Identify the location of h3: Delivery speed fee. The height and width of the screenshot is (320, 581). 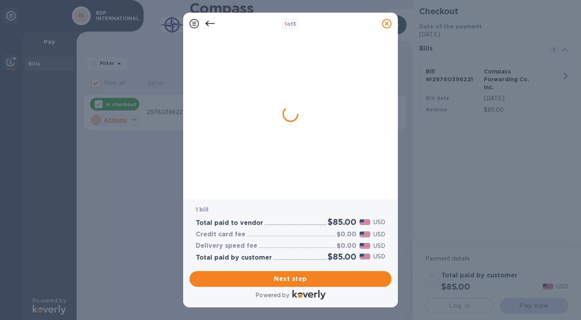
(227, 246).